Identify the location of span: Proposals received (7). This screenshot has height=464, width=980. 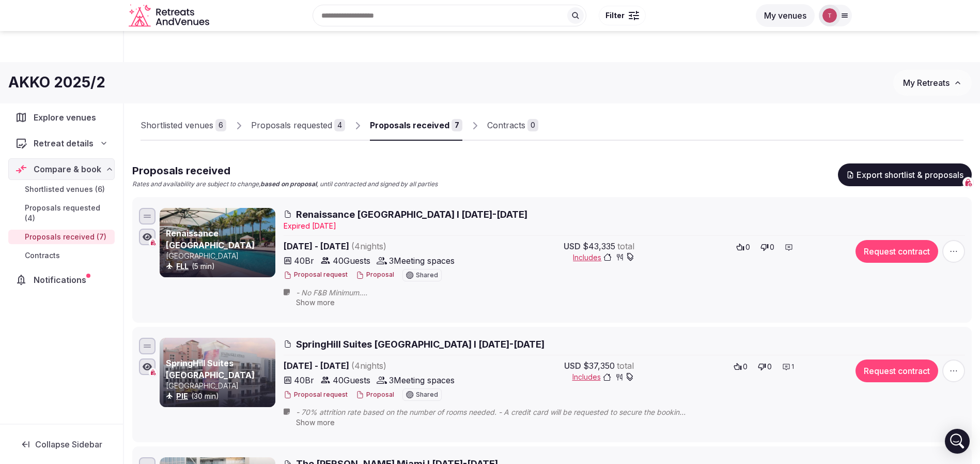
(65, 237).